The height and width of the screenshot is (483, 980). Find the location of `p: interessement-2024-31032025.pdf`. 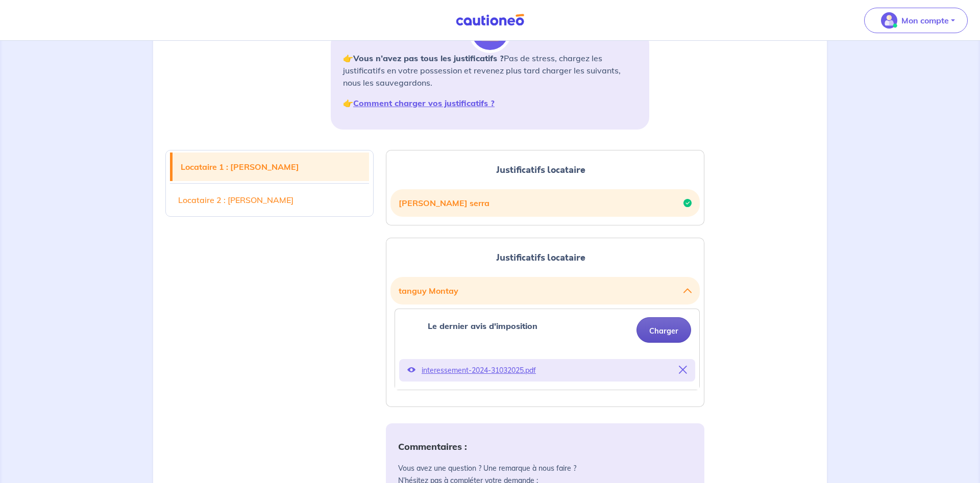

p: interessement-2024-31032025.pdf is located at coordinates (547, 370).